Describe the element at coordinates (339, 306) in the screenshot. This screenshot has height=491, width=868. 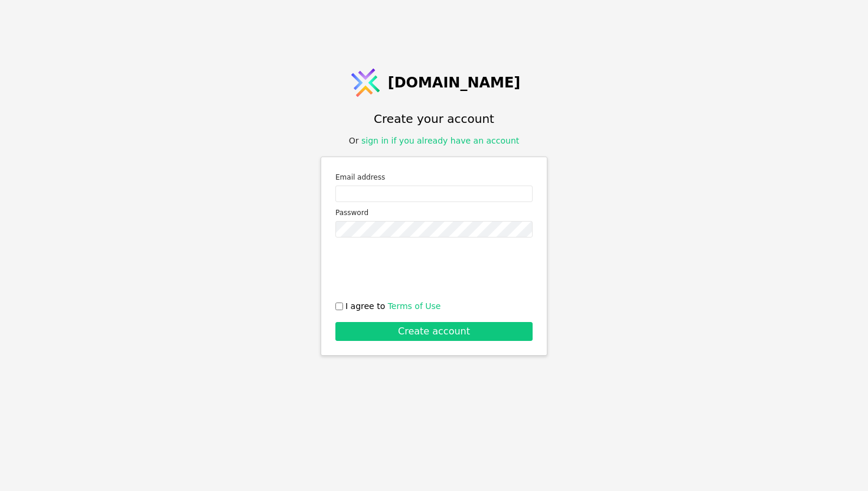
I see `input: I agree to Terms of Use` at that location.